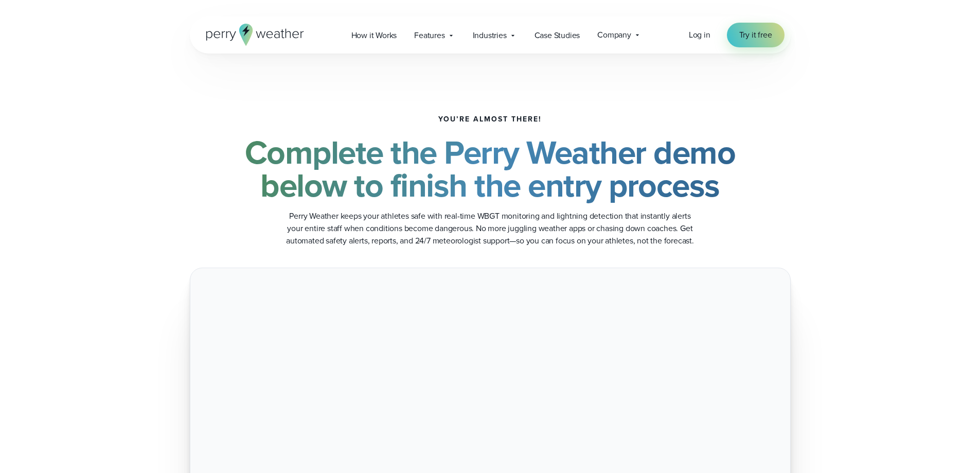 The height and width of the screenshot is (473, 980). I want to click on h5: You’re almost there!, so click(490, 120).